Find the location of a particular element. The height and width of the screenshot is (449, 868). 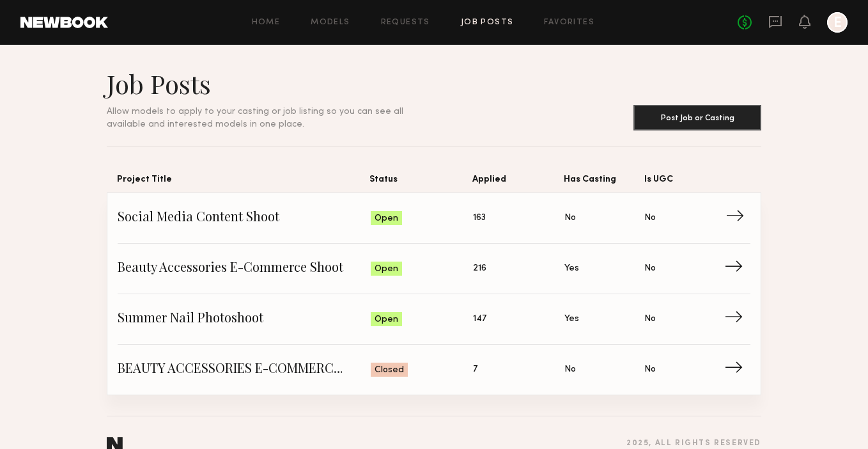

span: Summer Nail Photoshoot is located at coordinates (244, 319).